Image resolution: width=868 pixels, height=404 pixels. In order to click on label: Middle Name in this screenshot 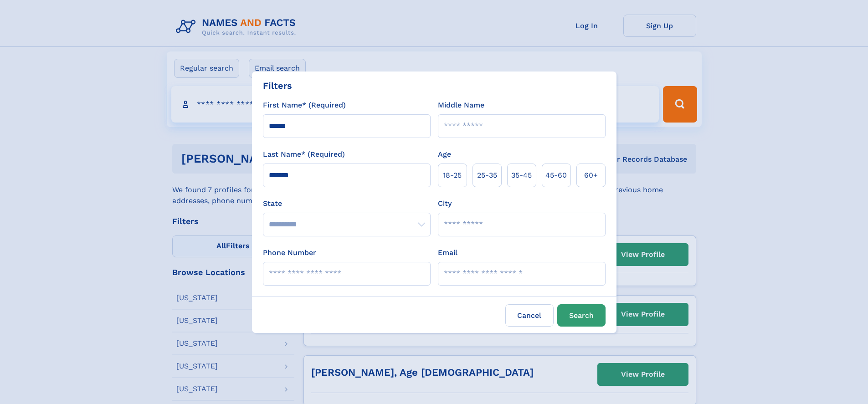, I will do `click(461, 105)`.